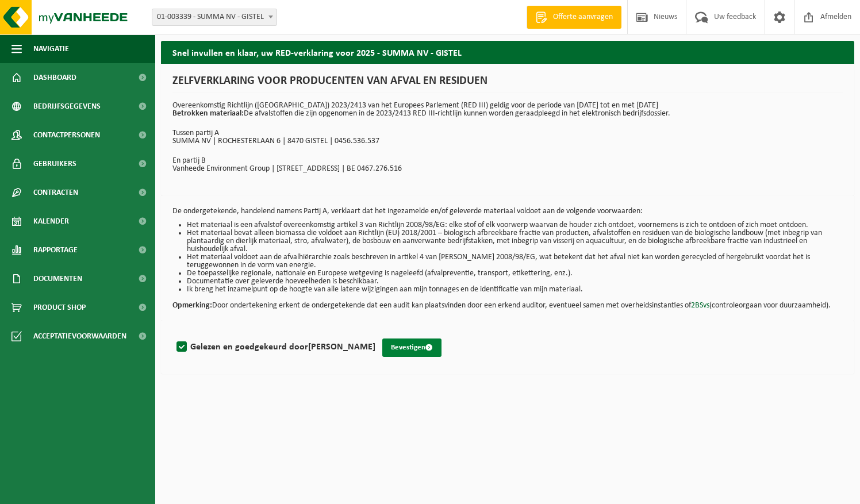 This screenshot has width=860, height=504. I want to click on p: SUMMA NV | ROCHESTERLAAN 6 | 8470 GISTEL | 0456.536.537, so click(508, 142).